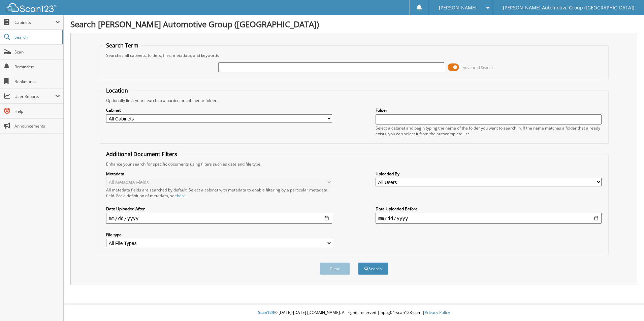 This screenshot has height=321, width=644. Describe the element at coordinates (181, 196) in the screenshot. I see `a: here` at that location.